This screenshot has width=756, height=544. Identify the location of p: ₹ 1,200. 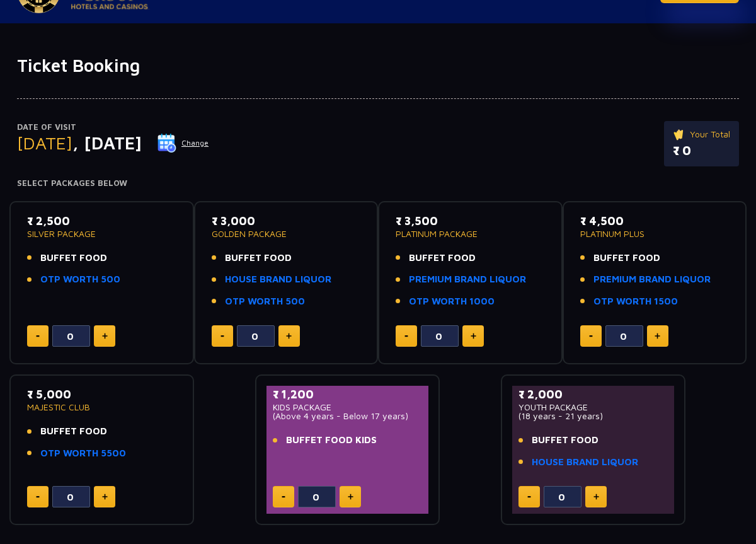
(347, 394).